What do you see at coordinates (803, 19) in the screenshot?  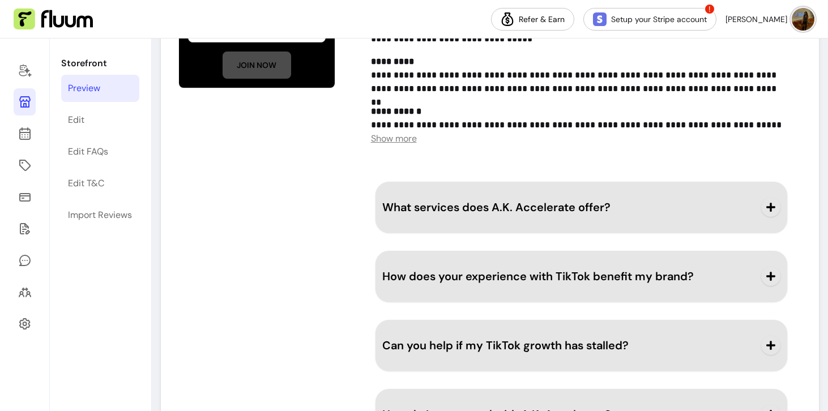 I see `img: avatar` at bounding box center [803, 19].